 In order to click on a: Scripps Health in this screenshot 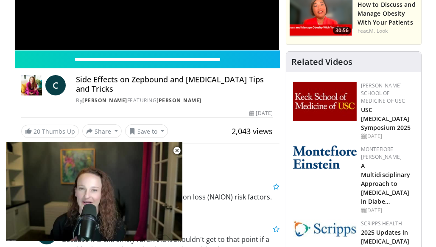, I will do `click(382, 223)`.